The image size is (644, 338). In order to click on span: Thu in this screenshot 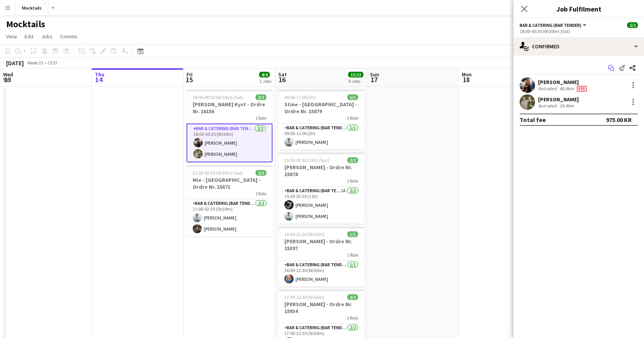, I will do `click(99, 74)`.